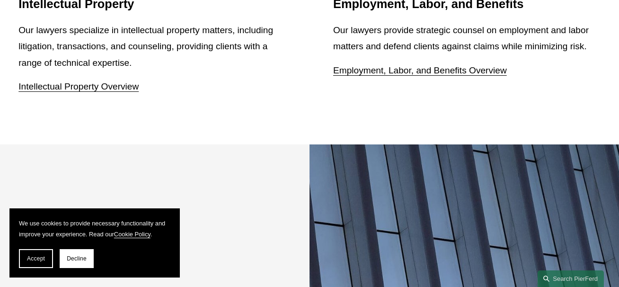 This screenshot has height=287, width=619. Describe the element at coordinates (152, 46) in the screenshot. I see `p: Our lawyers specialize in intellectual property matters, including litigation, transactions, and ...` at that location.